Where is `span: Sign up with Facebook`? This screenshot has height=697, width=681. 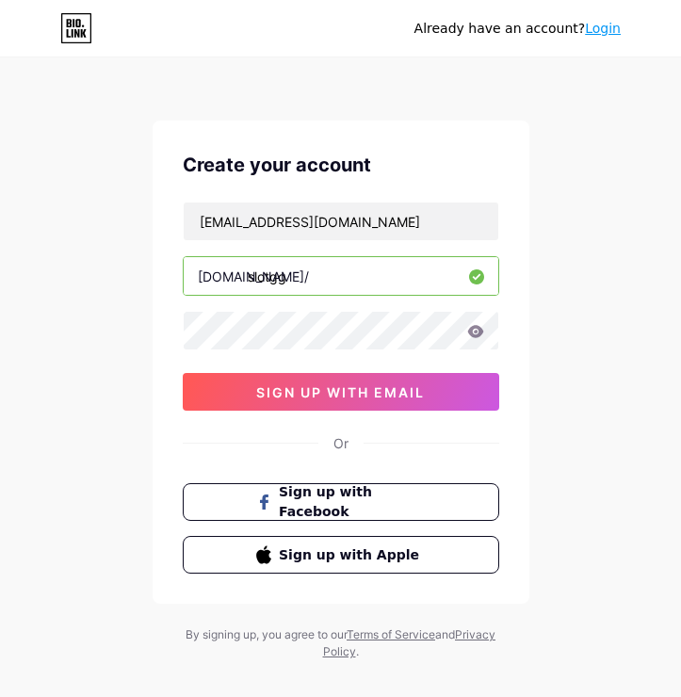
span: Sign up with Facebook is located at coordinates (352, 502).